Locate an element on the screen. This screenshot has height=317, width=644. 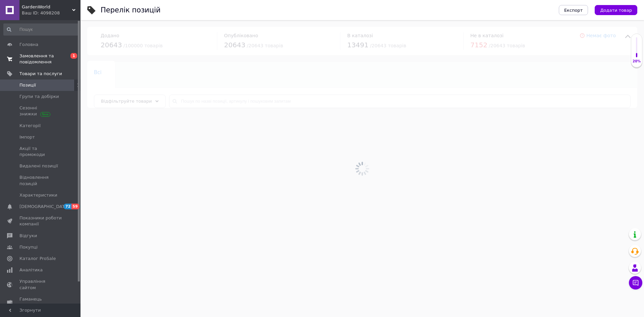
span: GardenWorld is located at coordinates (47, 7).